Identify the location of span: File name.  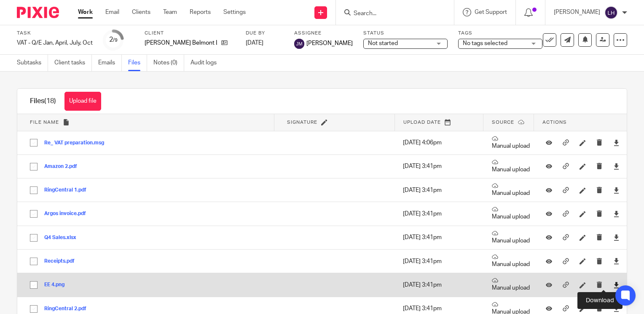
(44, 122).